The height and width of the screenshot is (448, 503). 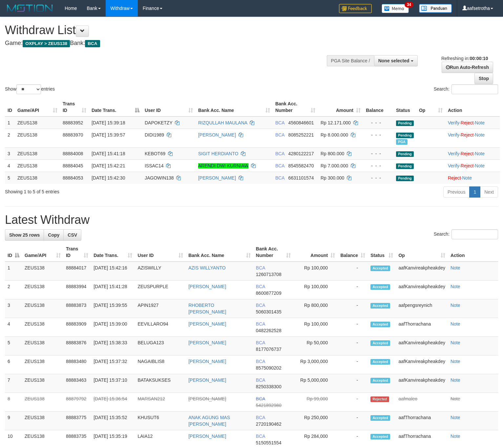 What do you see at coordinates (269, 443) in the screenshot?
I see `span: Copy 5150551554 to clipboard` at bounding box center [269, 443].